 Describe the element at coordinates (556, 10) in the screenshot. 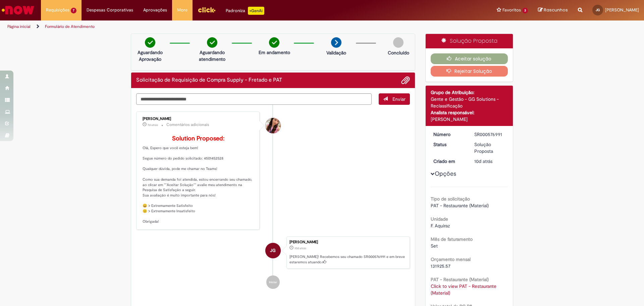

I see `span: Rascunhos` at that location.